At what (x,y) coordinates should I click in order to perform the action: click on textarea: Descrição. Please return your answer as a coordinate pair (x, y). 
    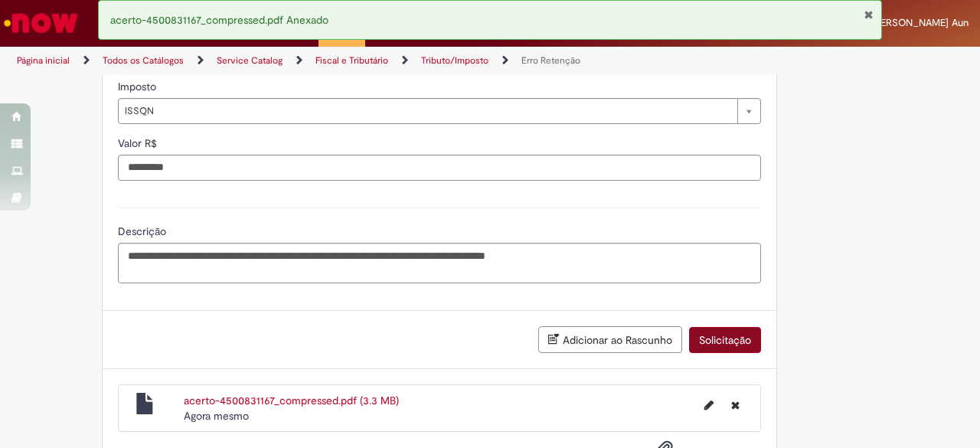
    Looking at the image, I should click on (439, 262).